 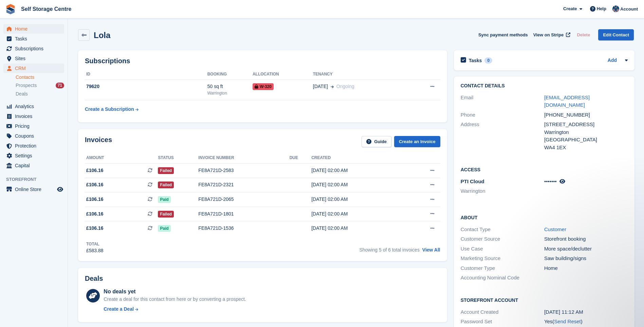 What do you see at coordinates (544, 300) in the screenshot?
I see `h2: Storefront Account` at bounding box center [544, 300].